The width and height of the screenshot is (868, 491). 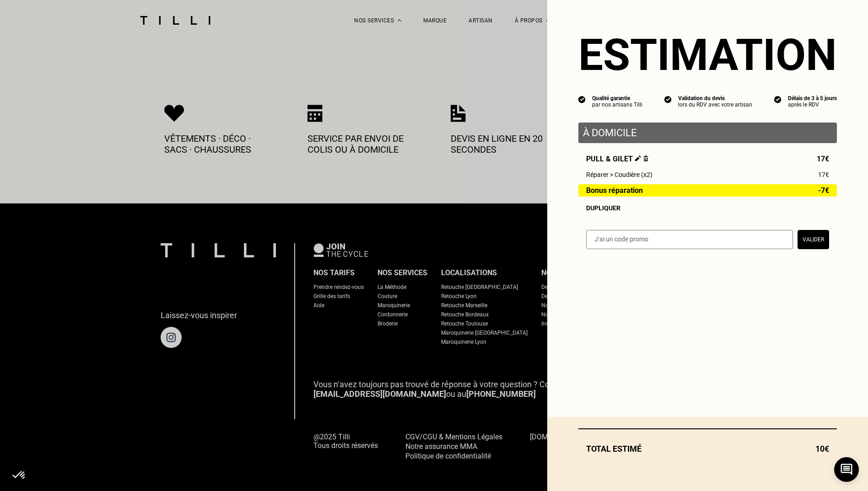 What do you see at coordinates (812, 105) in the screenshot?
I see `div: après le RDV` at bounding box center [812, 105].